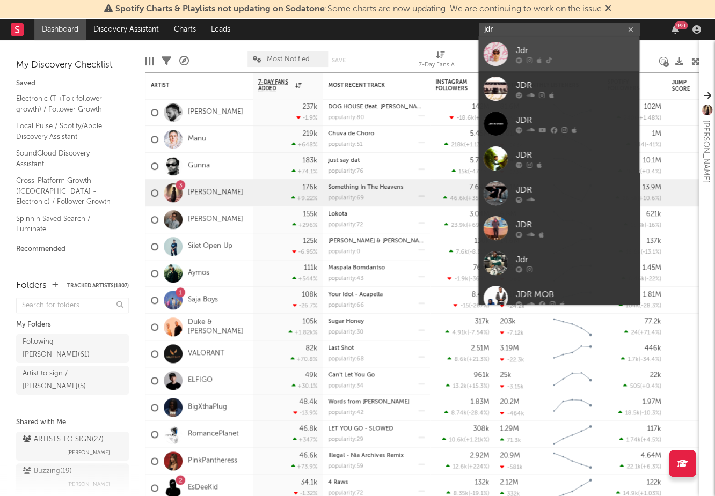  What do you see at coordinates (510, 440) in the screenshot?
I see `div: 71.3k` at bounding box center [510, 440].